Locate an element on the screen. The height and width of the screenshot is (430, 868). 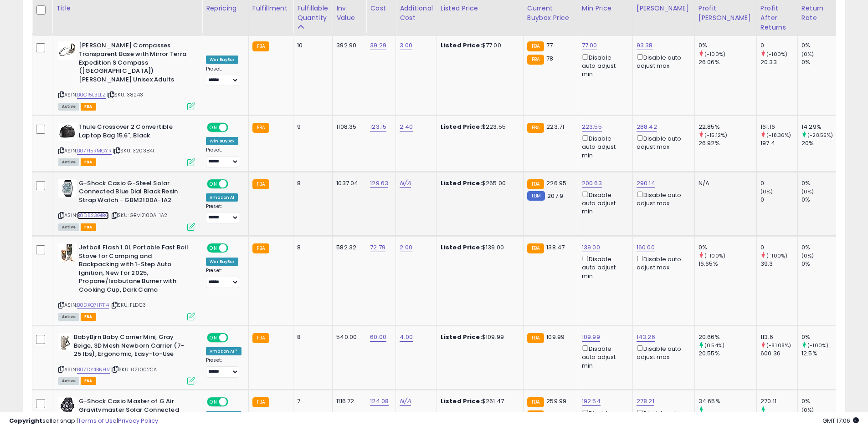
div: 1108.35 is located at coordinates (348, 127).